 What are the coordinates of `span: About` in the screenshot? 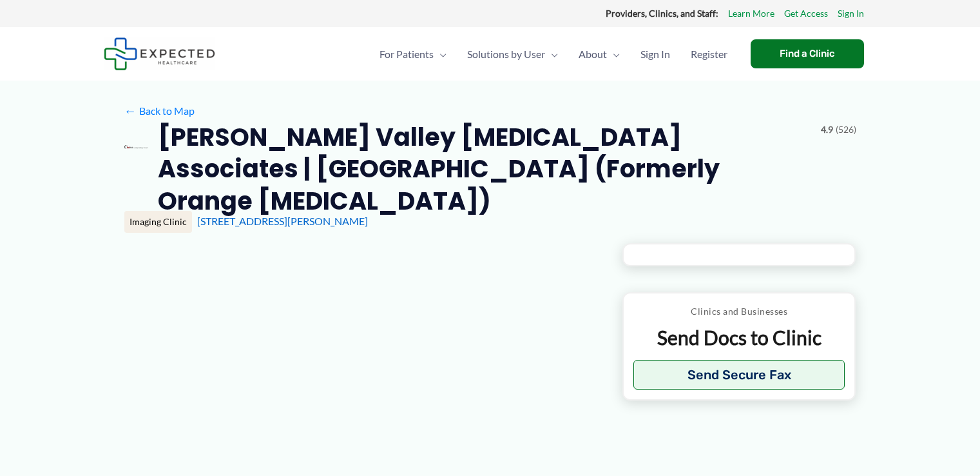 It's located at (593, 54).